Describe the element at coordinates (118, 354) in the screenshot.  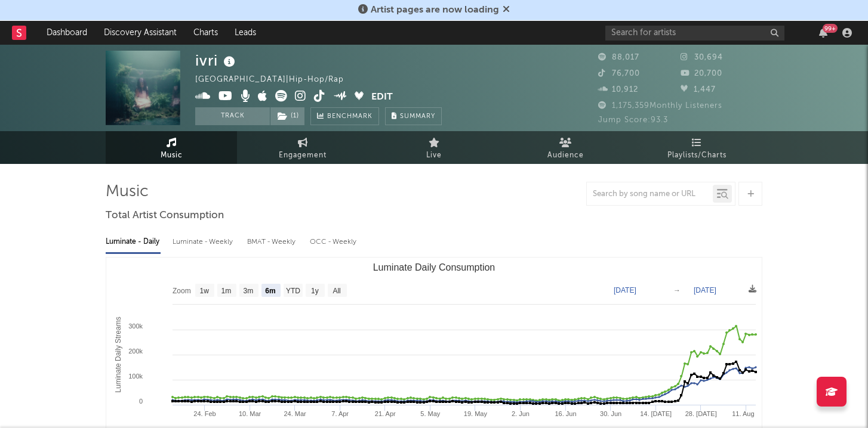
I see `text: Luminate Daily Streams` at that location.